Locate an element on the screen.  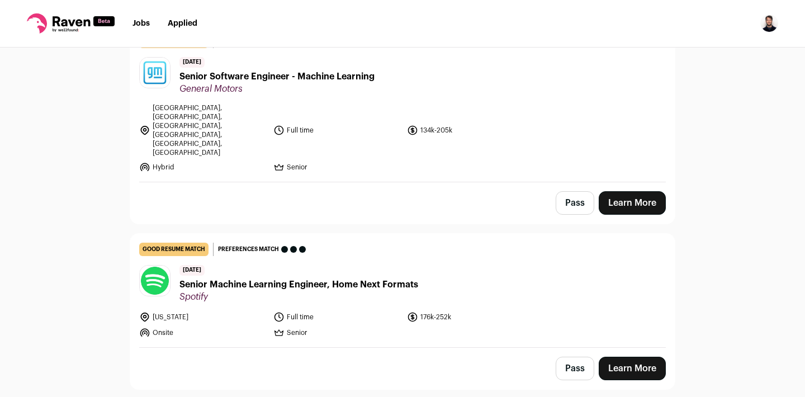
div: good resume match is located at coordinates (174, 249).